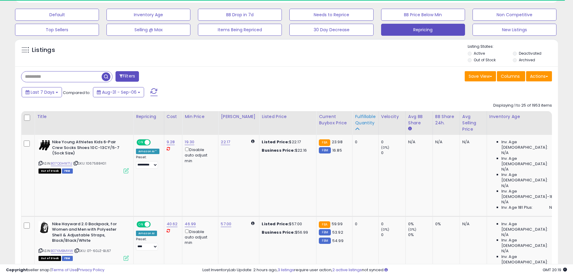  Describe the element at coordinates (226, 224) in the screenshot. I see `a: 57.00` at that location.